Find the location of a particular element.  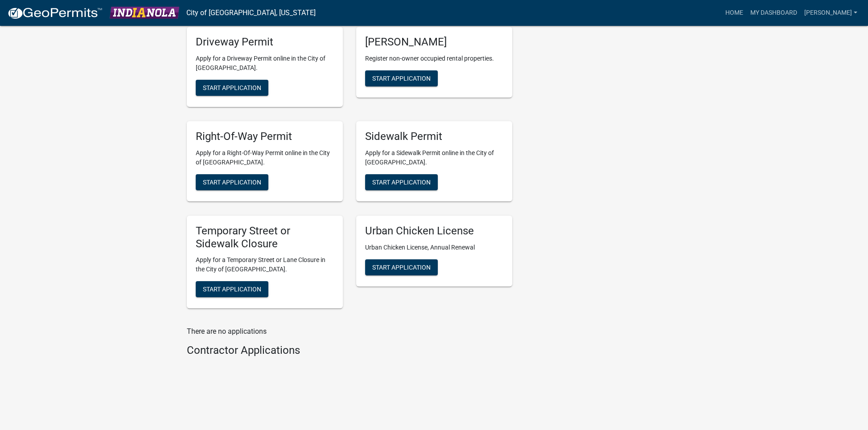

h4: Contractor Applications is located at coordinates (349, 350).